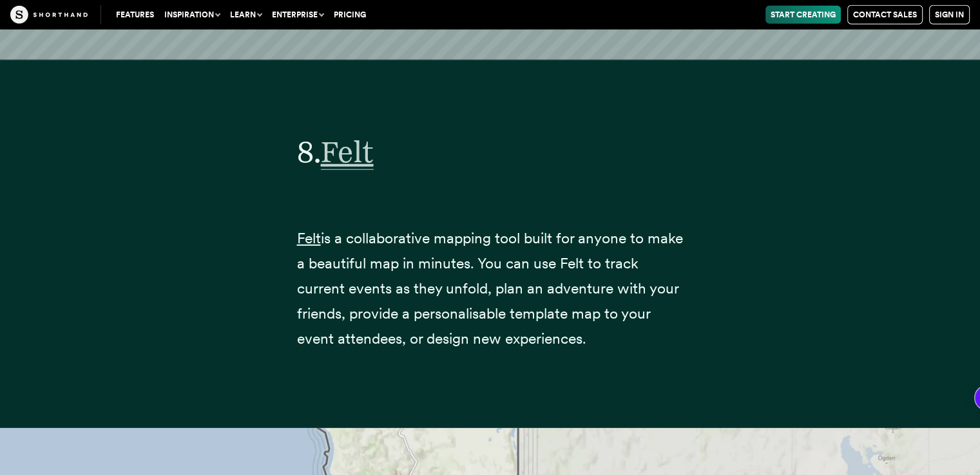  What do you see at coordinates (802, 14) in the screenshot?
I see `a: Start Creating` at bounding box center [802, 14].